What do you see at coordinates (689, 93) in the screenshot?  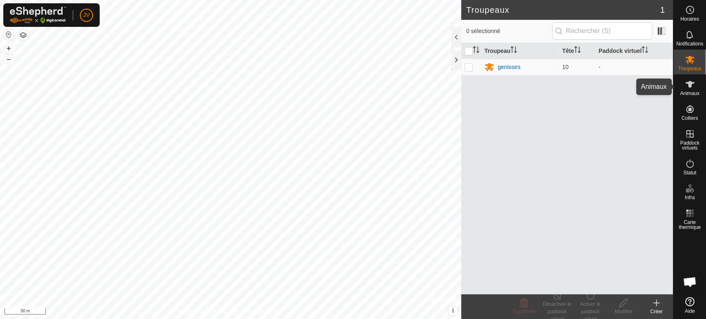 I see `span: Animaux` at bounding box center [689, 93].